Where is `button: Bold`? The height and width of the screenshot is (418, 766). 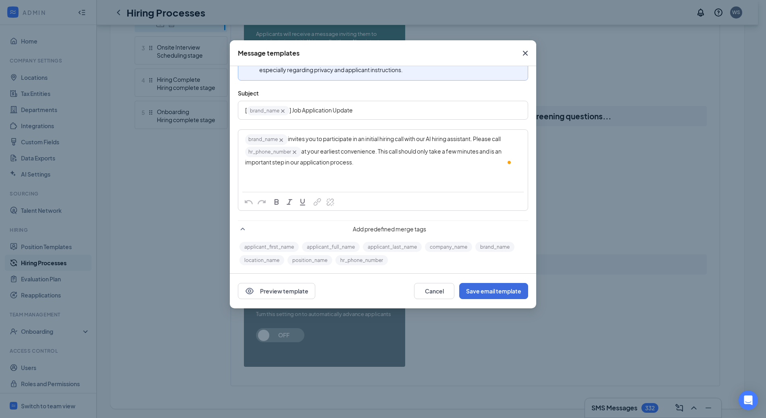
button: Bold is located at coordinates (277, 202).